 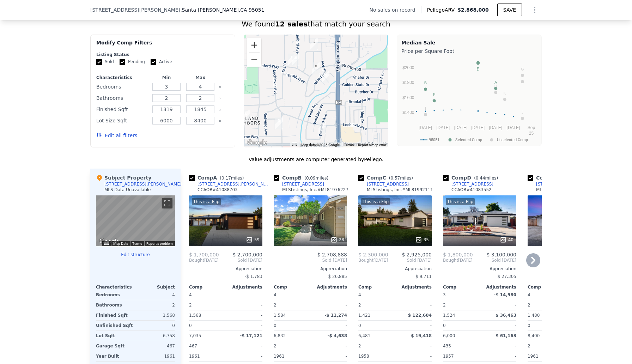 I want to click on button: Keyboard shortcuts, so click(x=107, y=243).